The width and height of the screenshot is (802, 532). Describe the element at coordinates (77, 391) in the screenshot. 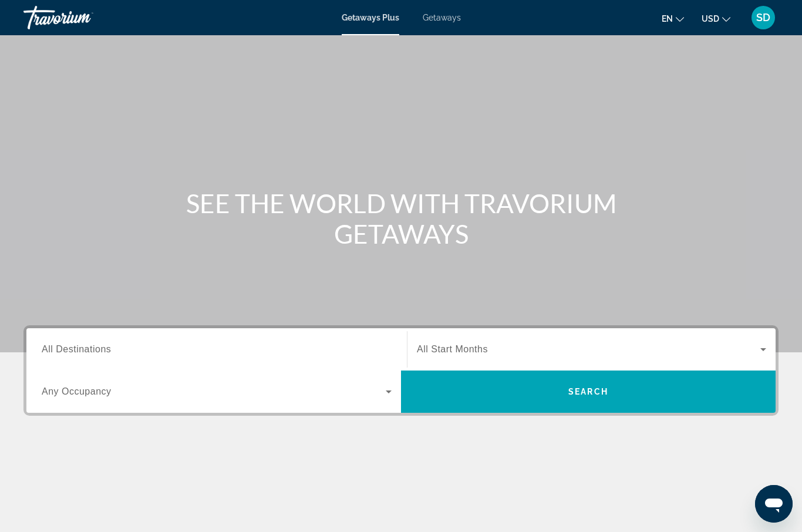

I see `span: Any Occupancy` at that location.